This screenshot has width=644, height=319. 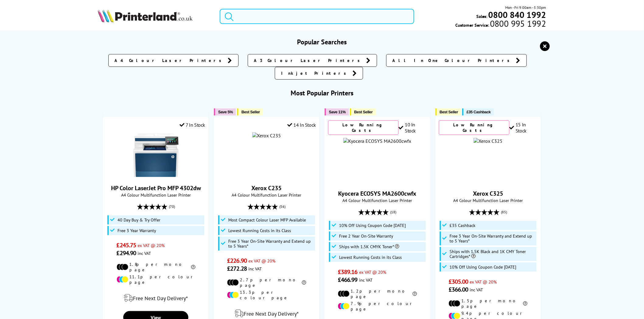 What do you see at coordinates (309, 60) in the screenshot?
I see `span: A3 Colour Laser Printers` at bounding box center [309, 60].